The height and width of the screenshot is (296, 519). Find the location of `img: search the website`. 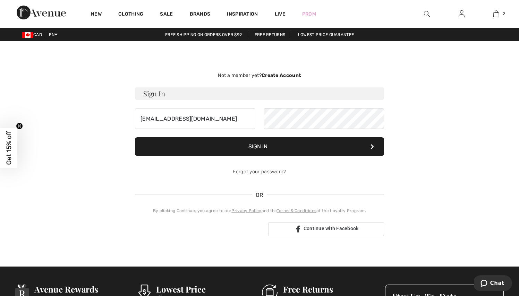

img: search the website is located at coordinates (427, 14).